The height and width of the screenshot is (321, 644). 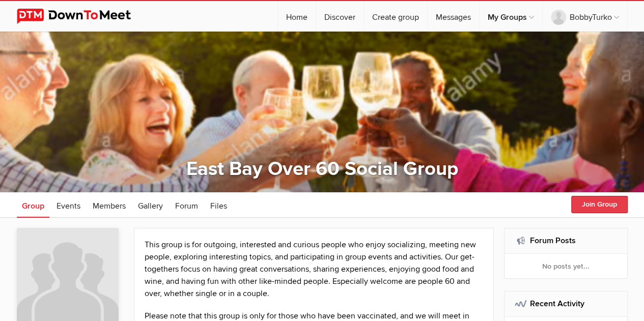 What do you see at coordinates (186, 206) in the screenshot?
I see `span: Forum` at bounding box center [186, 206].